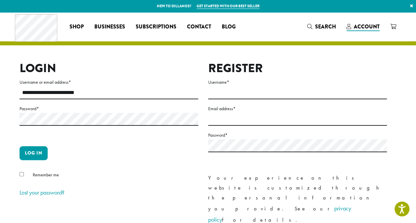  I want to click on label: Email address, so click(298, 109).